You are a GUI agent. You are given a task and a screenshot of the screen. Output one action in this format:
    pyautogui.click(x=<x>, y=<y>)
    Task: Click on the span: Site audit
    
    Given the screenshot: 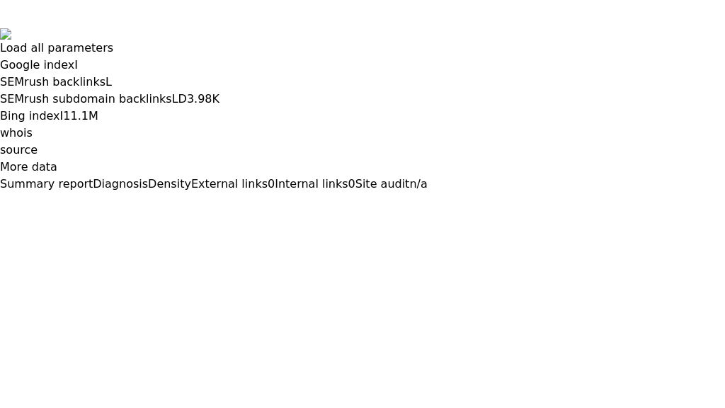 What is the action you would take?
    pyautogui.click(x=382, y=183)
    